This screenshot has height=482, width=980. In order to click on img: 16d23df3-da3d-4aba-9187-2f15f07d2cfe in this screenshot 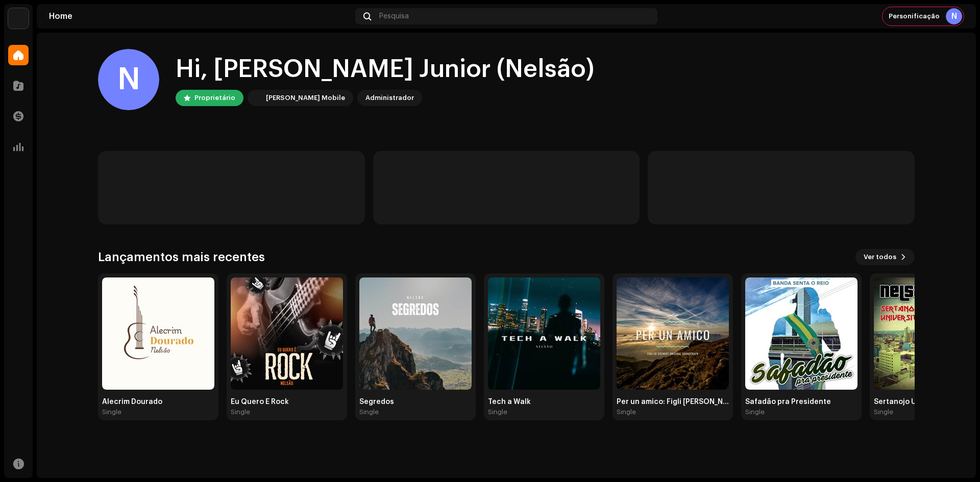, I will do `click(545, 334)`.